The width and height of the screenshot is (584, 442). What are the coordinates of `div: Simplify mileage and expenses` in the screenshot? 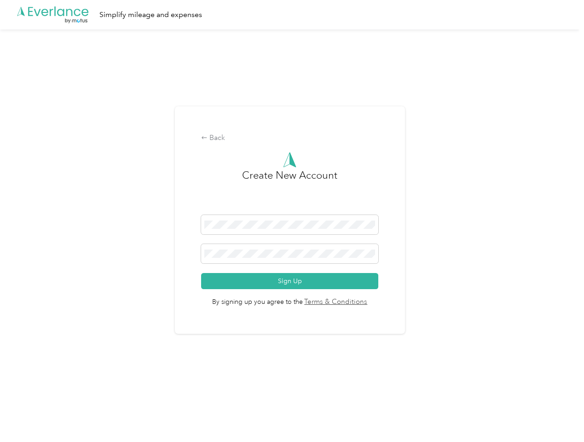 It's located at (150, 15).